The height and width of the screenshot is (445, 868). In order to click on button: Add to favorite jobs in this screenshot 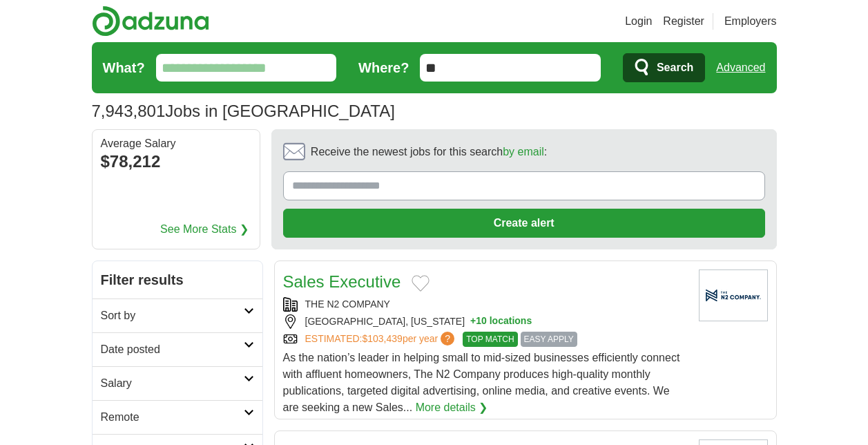, I will do `click(421, 283)`.